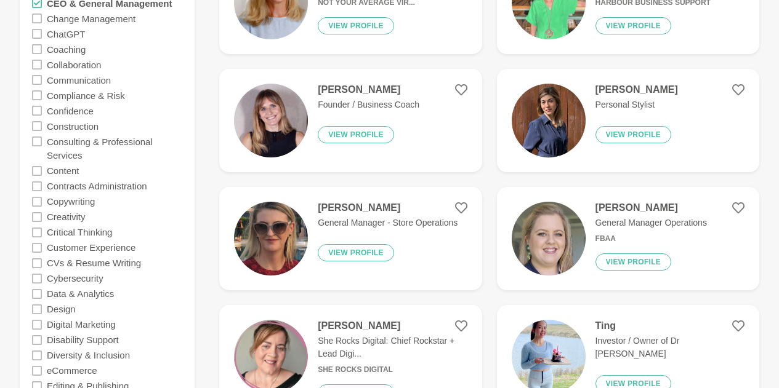  What do you see at coordinates (548, 239) in the screenshot?
I see `img: efb1e6baca0963a48562ed9088362cce1bcfd126-800x800.jpg` at bounding box center [548, 239].